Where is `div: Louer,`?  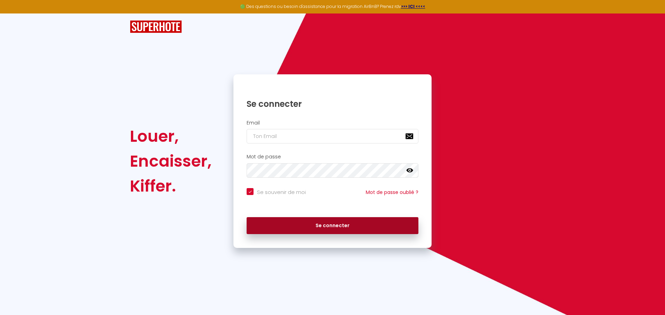 div: Louer, is located at coordinates (171, 136).